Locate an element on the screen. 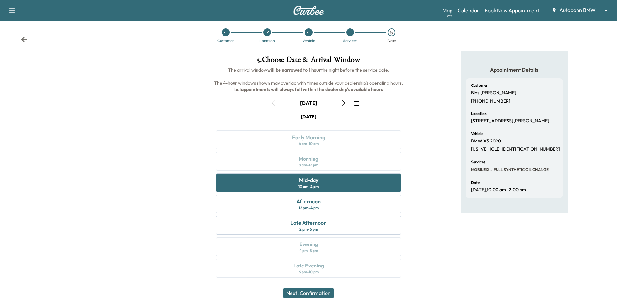  div: 12 pm - 4 pm is located at coordinates (309, 208).